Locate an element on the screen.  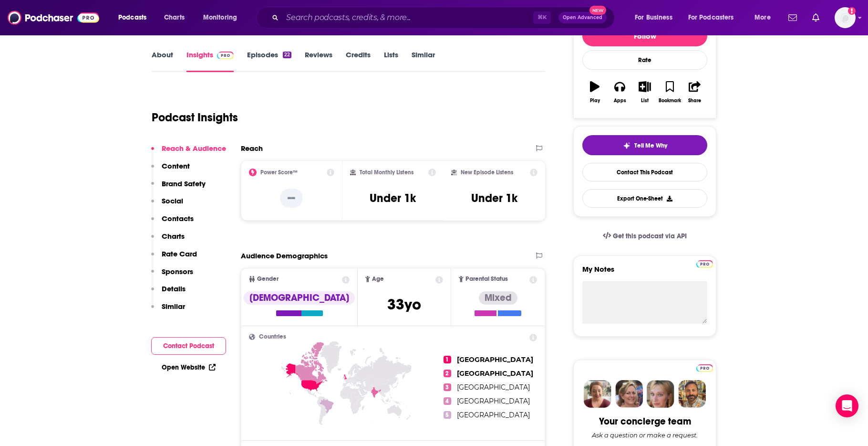
button: tell me why sparkleTell Me Why is located at coordinates (645, 145).